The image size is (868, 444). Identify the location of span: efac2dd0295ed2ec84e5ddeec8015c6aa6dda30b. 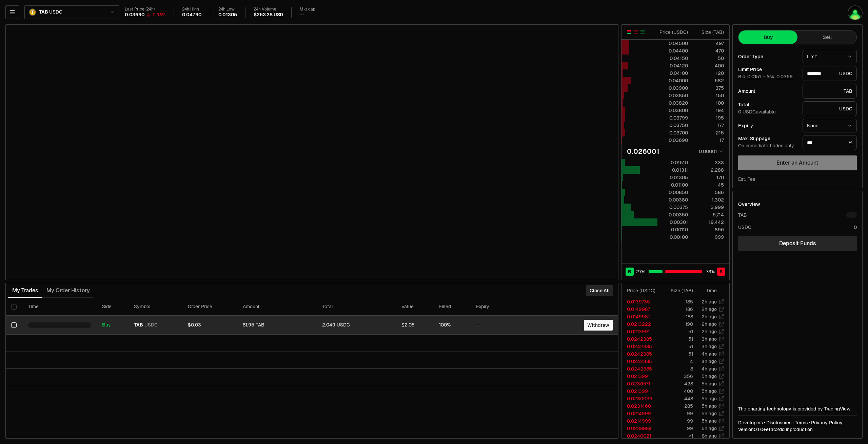
(775, 430).